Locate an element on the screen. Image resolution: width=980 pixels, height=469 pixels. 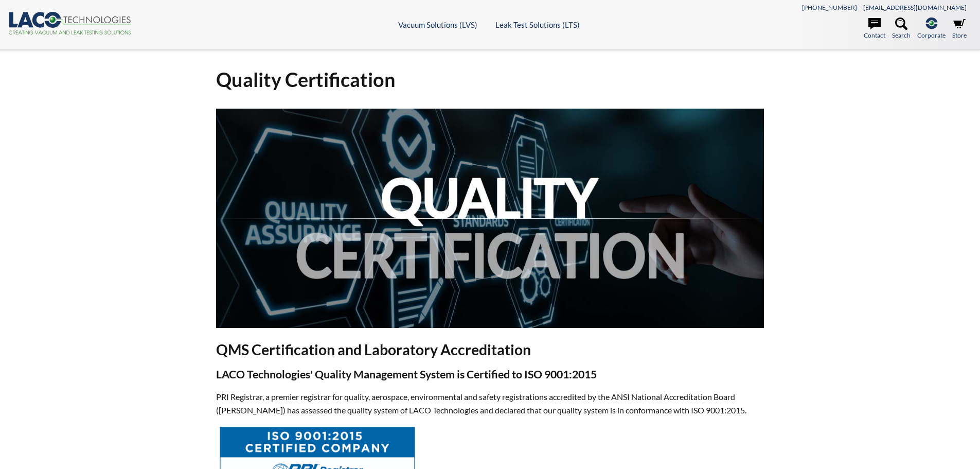
h2: QMS Certification and Laboratory Accreditation is located at coordinates (490, 349).